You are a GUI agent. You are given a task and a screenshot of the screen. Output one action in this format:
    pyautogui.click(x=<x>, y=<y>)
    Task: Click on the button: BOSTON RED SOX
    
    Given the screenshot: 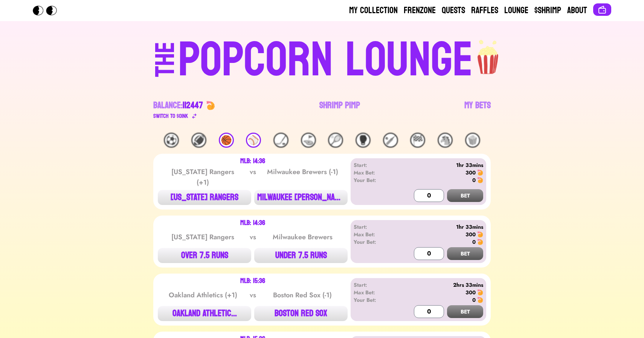 What is the action you would take?
    pyautogui.click(x=301, y=313)
    